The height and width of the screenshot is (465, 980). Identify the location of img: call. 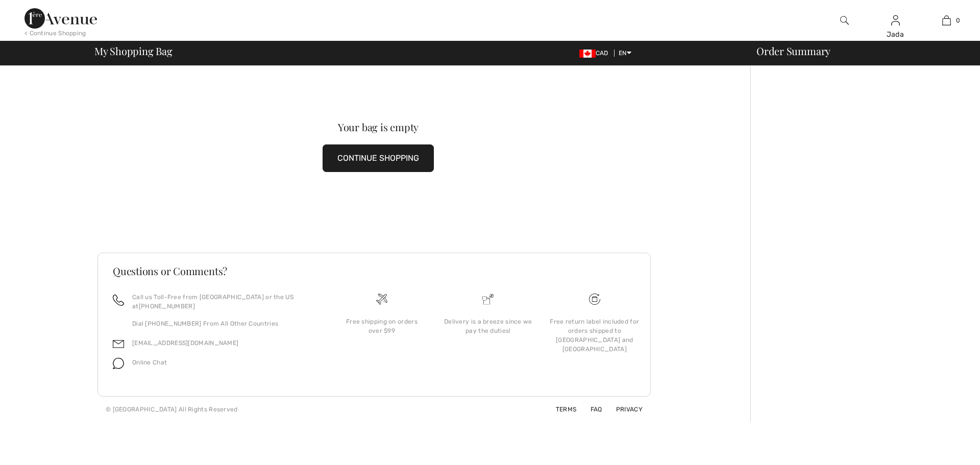
(118, 300).